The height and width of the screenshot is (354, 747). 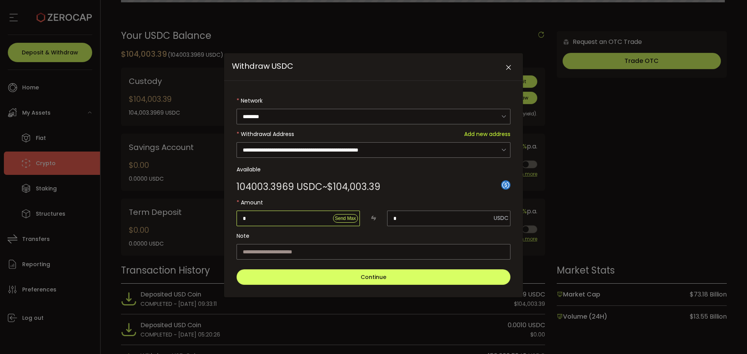 What do you see at coordinates (374, 175) in the screenshot?
I see `div: Withdraw USDC` at bounding box center [374, 175].